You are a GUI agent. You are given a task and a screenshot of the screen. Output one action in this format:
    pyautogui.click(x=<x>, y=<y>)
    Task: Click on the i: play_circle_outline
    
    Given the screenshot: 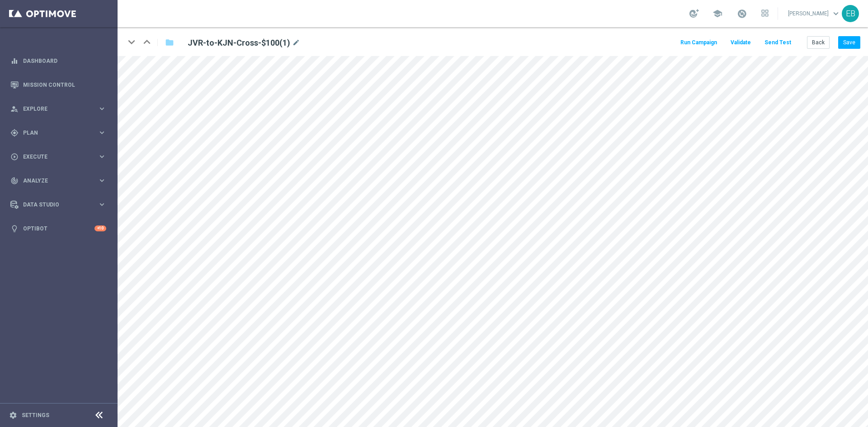 What is the action you would take?
    pyautogui.click(x=14, y=157)
    